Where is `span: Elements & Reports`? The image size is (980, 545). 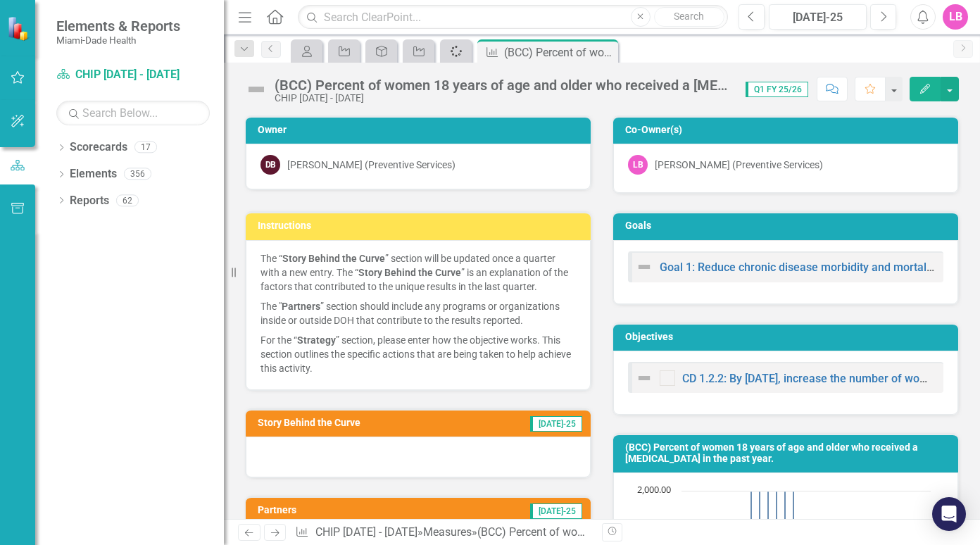 span: Elements & Reports is located at coordinates (118, 26).